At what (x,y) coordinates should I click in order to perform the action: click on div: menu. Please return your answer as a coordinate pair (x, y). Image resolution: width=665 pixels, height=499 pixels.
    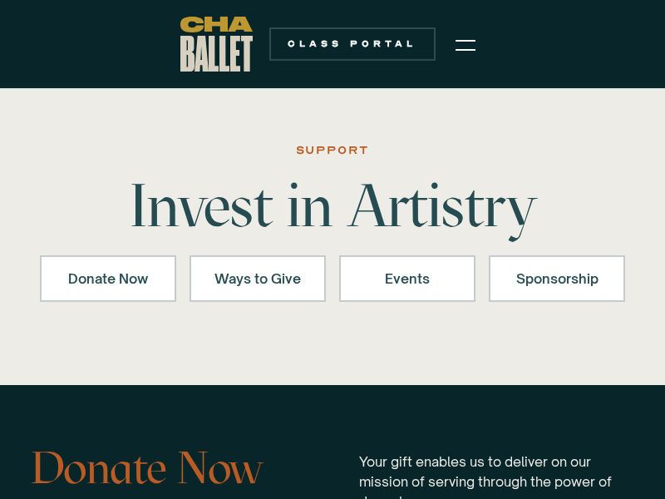
    Looking at the image, I should click on (465, 44).